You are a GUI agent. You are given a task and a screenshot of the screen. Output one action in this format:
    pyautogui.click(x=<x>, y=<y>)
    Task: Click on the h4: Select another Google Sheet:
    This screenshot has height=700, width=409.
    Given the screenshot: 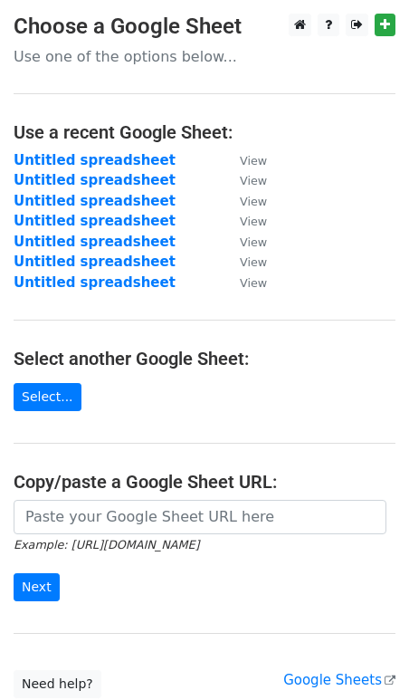 What is the action you would take?
    pyautogui.click(x=205, y=359)
    